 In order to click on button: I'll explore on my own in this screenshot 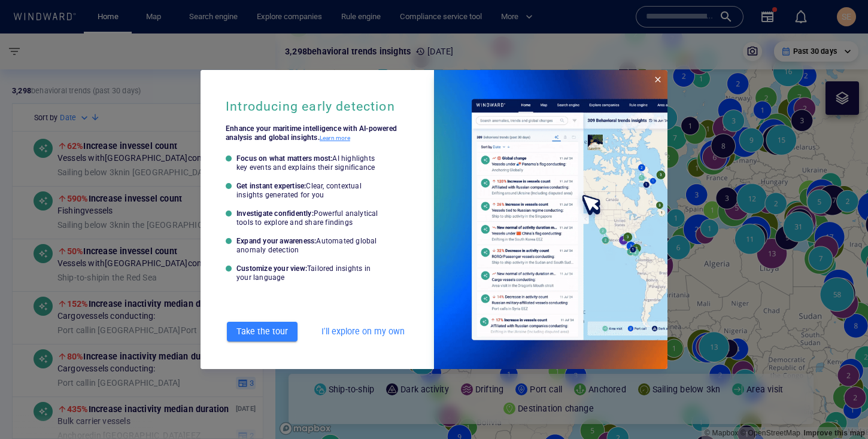, I will do `click(363, 332)`.